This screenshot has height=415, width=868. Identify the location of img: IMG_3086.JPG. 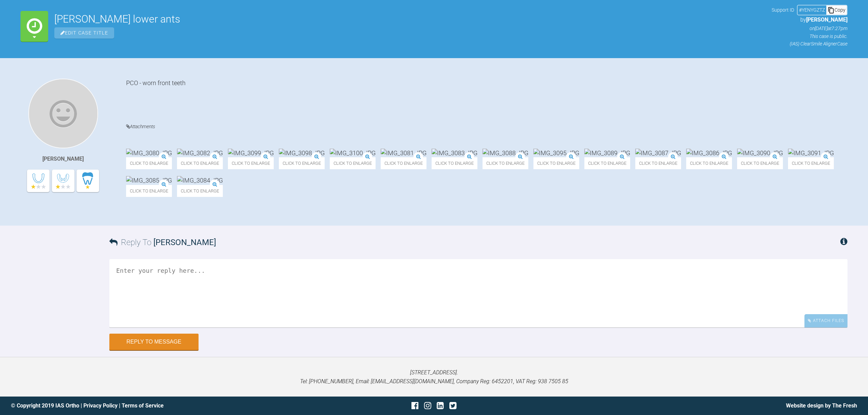
(709, 153).